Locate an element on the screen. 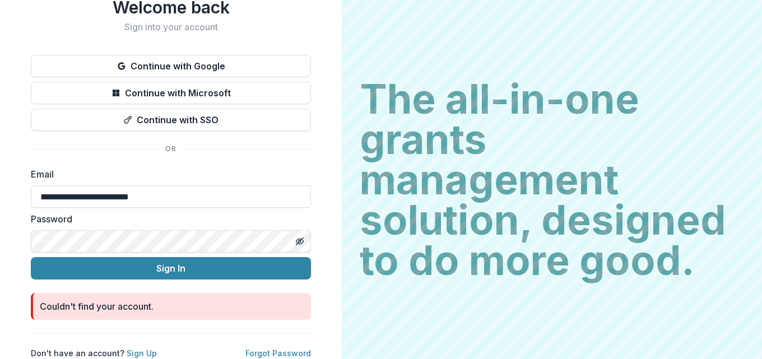 This screenshot has width=762, height=359. label: Email is located at coordinates (168, 174).